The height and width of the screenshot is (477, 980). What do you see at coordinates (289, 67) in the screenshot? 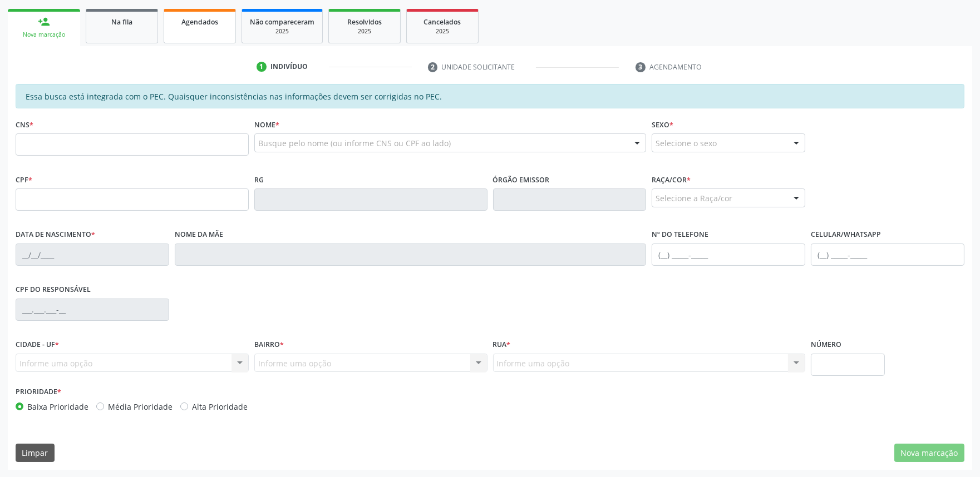
I see `div: Indivíduo` at bounding box center [289, 67].